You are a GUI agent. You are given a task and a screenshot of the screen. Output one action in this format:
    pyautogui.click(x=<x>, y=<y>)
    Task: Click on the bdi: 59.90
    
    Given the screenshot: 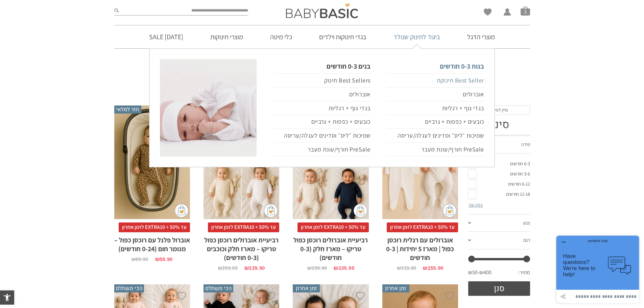 What is the action you would take?
    pyautogui.click(x=164, y=259)
    